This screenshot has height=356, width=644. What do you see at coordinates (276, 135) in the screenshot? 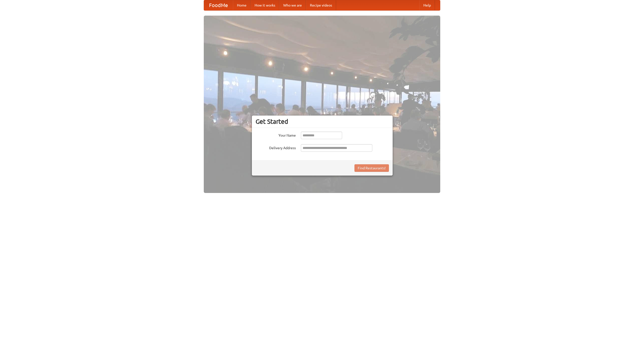
I see `label: Your Name` at bounding box center [276, 135].